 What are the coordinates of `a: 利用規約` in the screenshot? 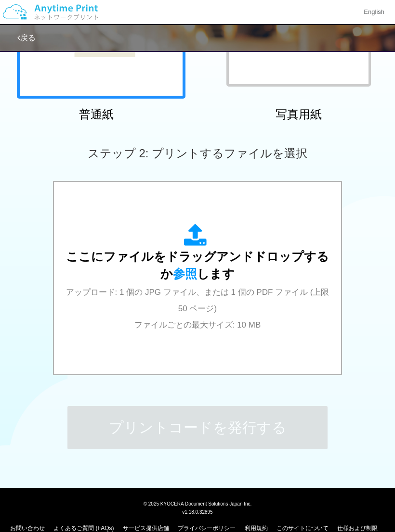 It's located at (256, 528).